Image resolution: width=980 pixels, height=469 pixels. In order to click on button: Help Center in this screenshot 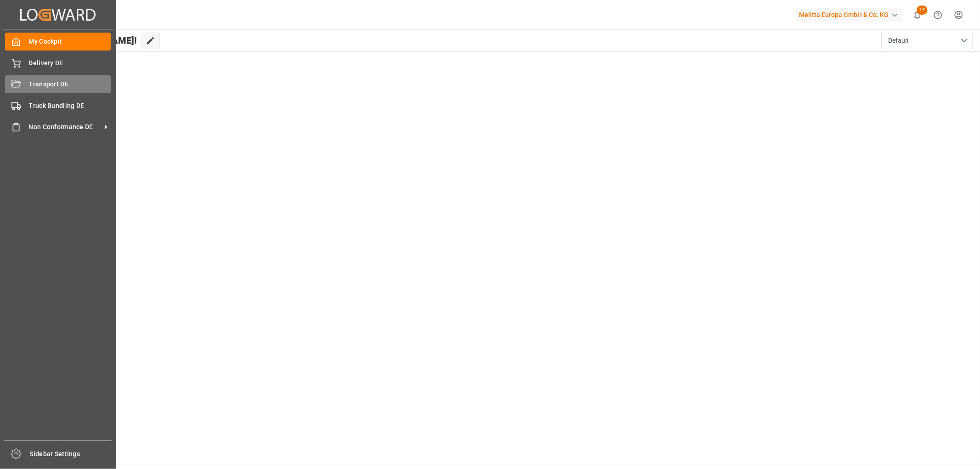, I will do `click(938, 14)`.